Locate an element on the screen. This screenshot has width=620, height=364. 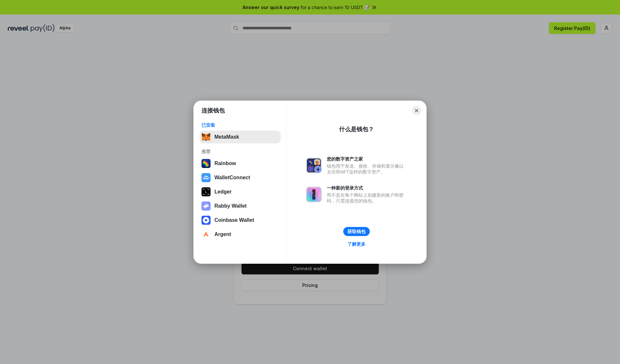
button: WalletConnect is located at coordinates (240, 178).